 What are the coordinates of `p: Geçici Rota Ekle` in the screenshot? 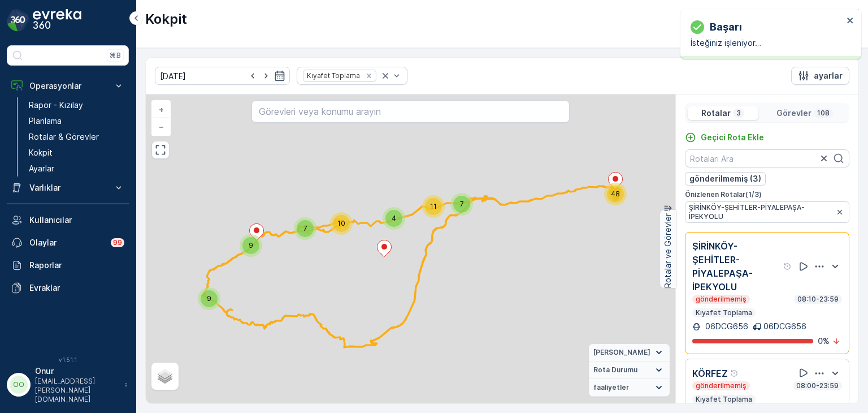 It's located at (732, 137).